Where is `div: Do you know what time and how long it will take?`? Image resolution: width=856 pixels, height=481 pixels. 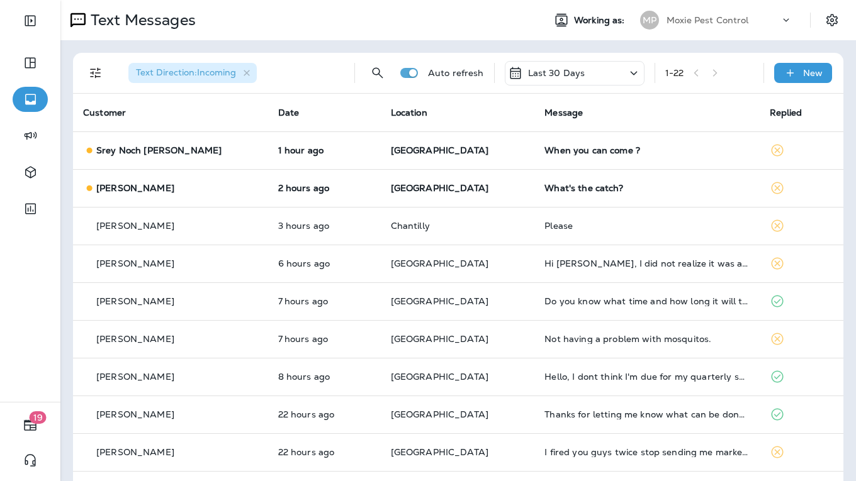
div: Do you know what time and how long it will take? is located at coordinates (646, 301).